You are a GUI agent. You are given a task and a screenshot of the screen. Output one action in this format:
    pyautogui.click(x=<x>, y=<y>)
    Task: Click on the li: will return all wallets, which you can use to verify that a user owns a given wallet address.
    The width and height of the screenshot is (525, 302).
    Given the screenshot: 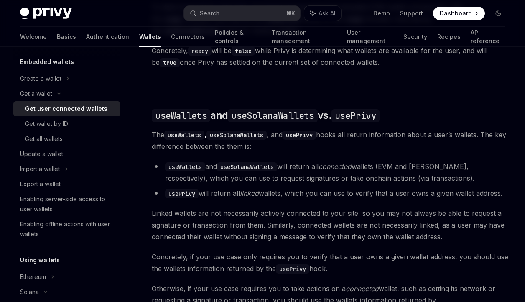 What is the action you would take?
    pyautogui.click(x=331, y=193)
    